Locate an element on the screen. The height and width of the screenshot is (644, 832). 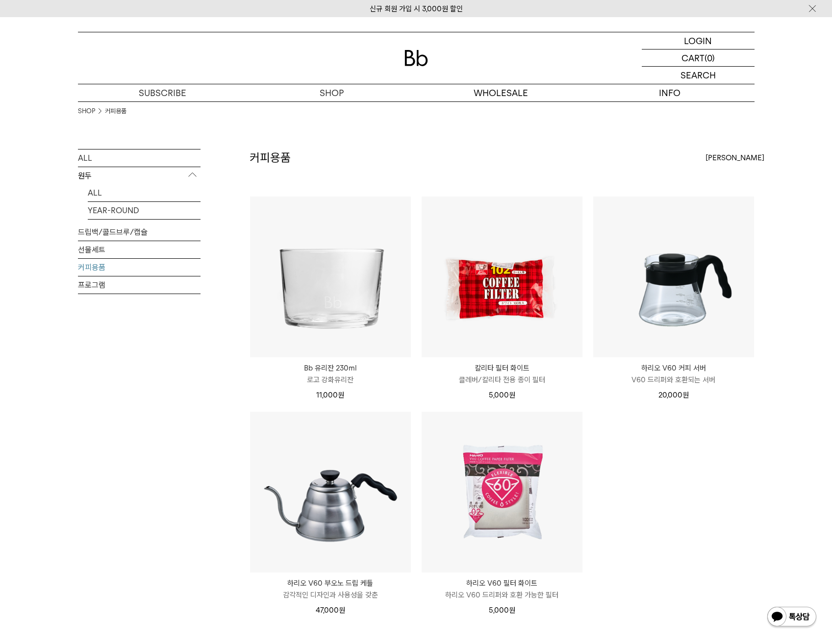
p: Bb 유리잔 230ml is located at coordinates (330, 369).